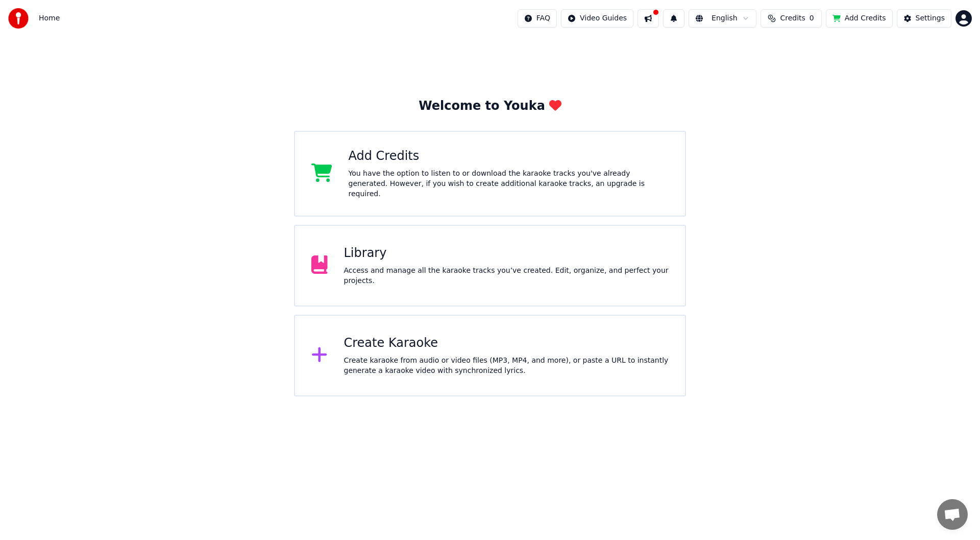 The width and height of the screenshot is (980, 540). Describe the element at coordinates (507, 365) in the screenshot. I see `div: Create karaoke from audio or video files (MP3, MP4, and more), or paste a URL to instantly genera...` at that location.